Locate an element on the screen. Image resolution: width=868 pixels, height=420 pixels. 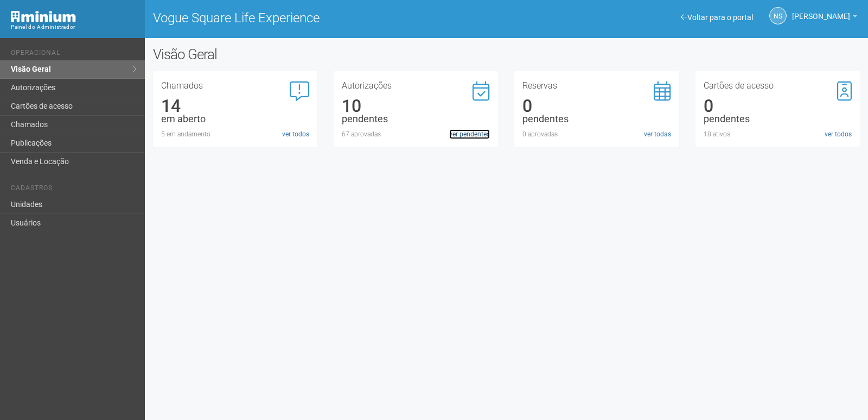
div: 5 em andamento is located at coordinates (235, 134).